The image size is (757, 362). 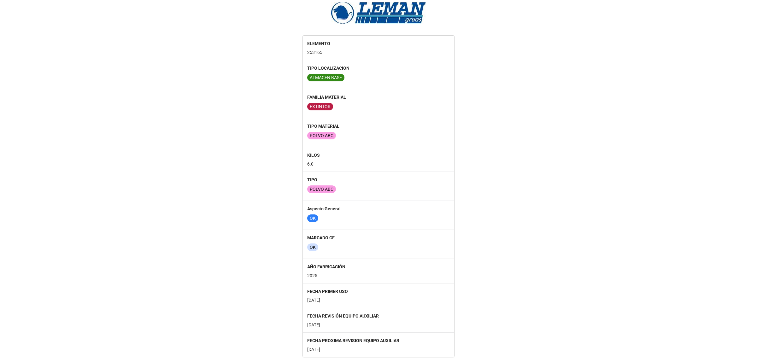 I want to click on b: MARCADO CE, so click(x=321, y=238).